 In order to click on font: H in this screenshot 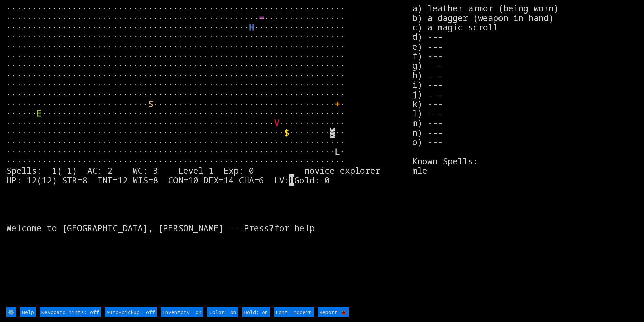, I will do `click(251, 27)`.